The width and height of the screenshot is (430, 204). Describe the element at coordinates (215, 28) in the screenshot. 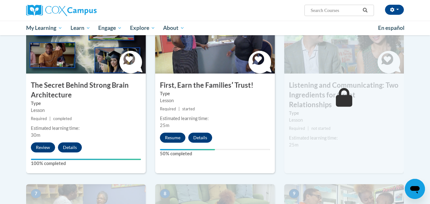

I see `div: Main menu` at that location.